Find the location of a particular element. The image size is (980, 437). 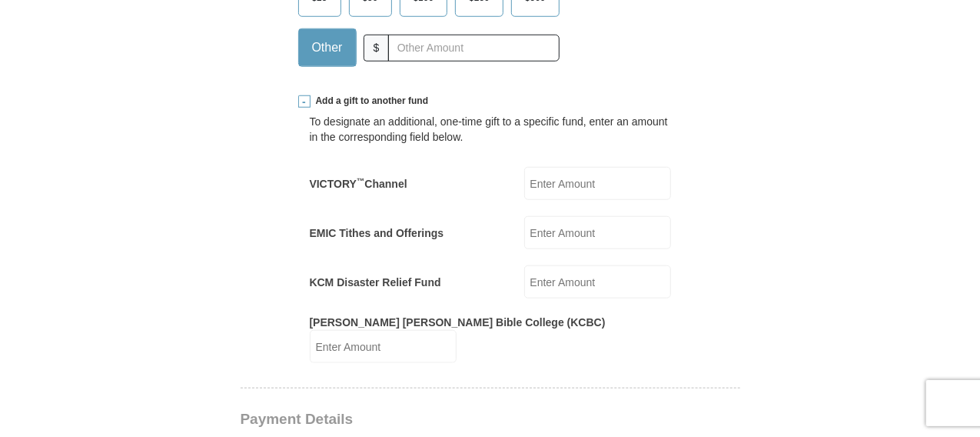

div: To designate an additional, one-time gift to a specific fund, enter an amount in the correspondin... is located at coordinates (490, 129).